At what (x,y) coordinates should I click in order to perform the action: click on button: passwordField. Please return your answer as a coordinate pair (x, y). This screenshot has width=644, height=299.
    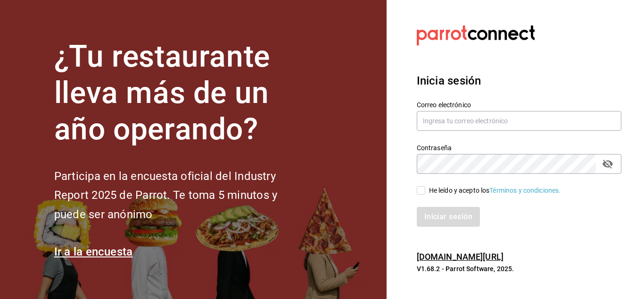
    Looking at the image, I should click on (607, 164).